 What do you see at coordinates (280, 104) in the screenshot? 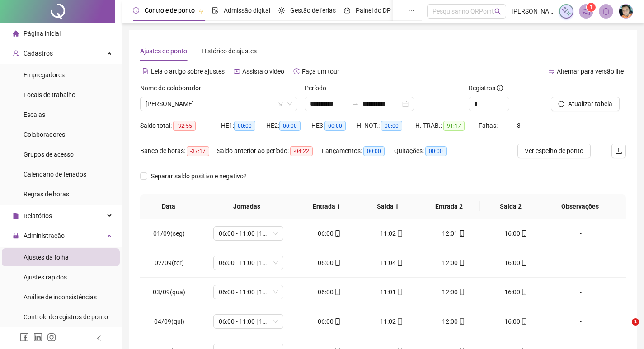
I see `span: filter` at bounding box center [280, 104].